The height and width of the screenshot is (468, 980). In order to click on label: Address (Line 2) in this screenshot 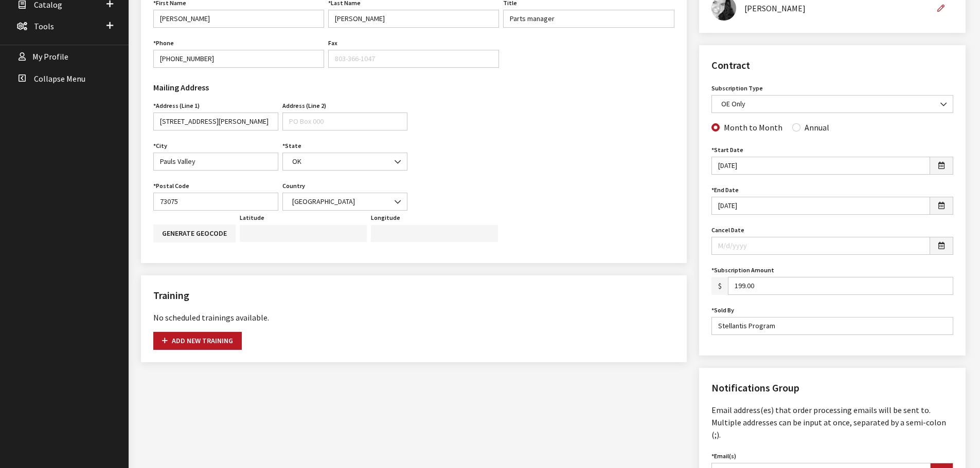, I will do `click(304, 106)`.